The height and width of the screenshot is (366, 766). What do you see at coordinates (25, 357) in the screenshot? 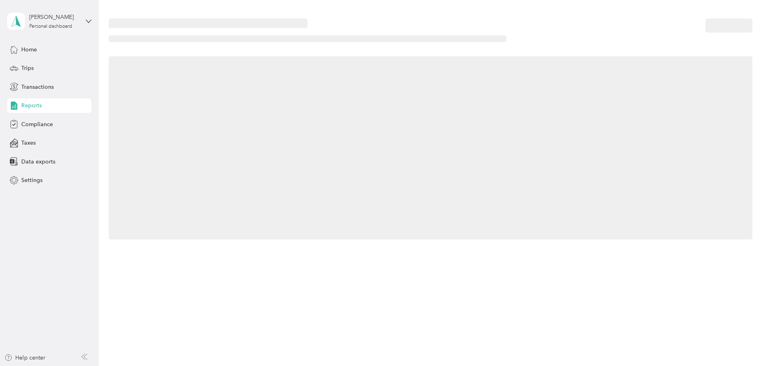
I see `button: Help center` at bounding box center [25, 357].